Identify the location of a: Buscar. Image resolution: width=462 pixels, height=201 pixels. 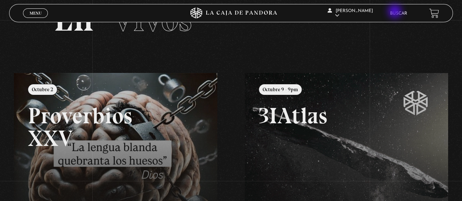
(399, 14).